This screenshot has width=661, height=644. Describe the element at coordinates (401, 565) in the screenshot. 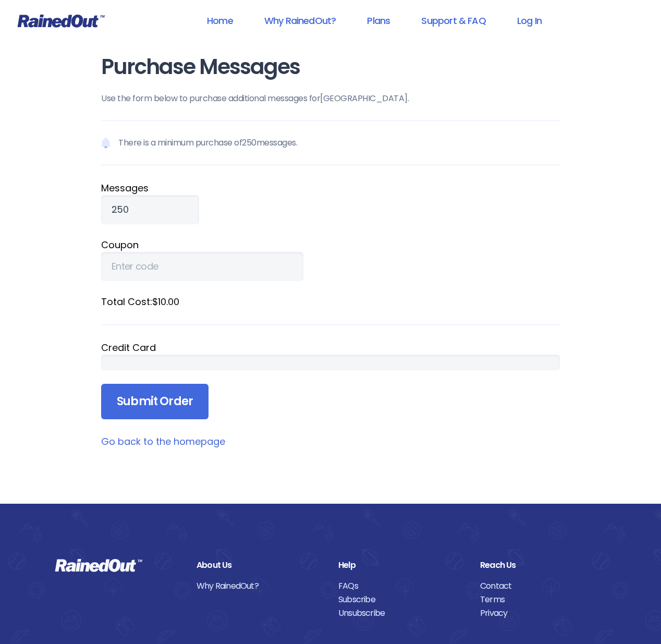

I see `div: Help` at that location.